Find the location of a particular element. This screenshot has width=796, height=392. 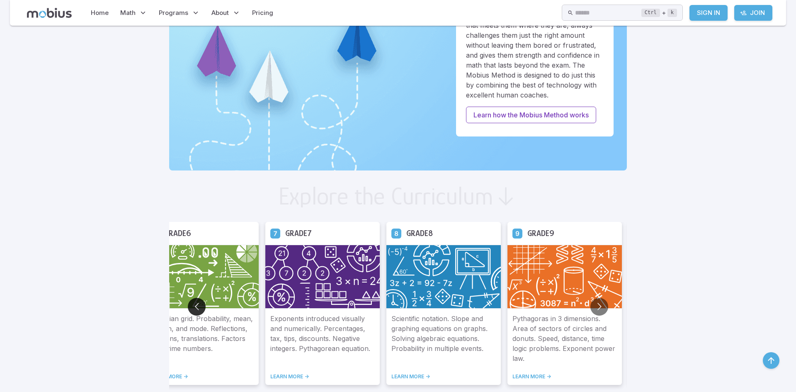

kbd: Ctrl is located at coordinates (650, 13).